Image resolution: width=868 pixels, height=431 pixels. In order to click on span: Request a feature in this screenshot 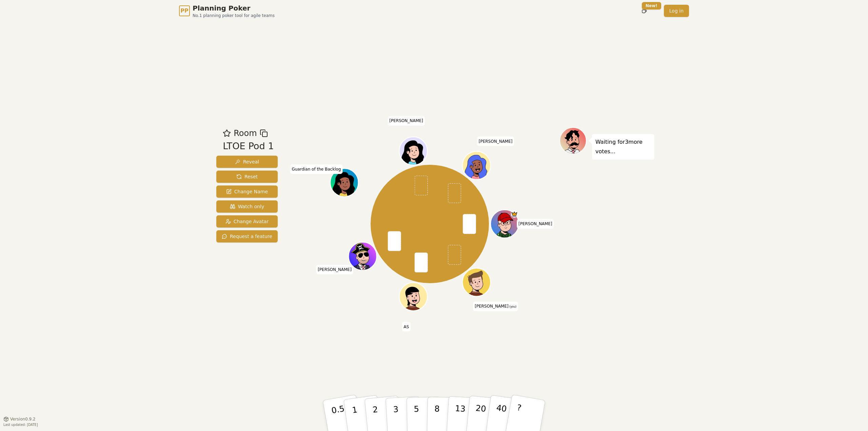, I will do `click(247, 237)`.